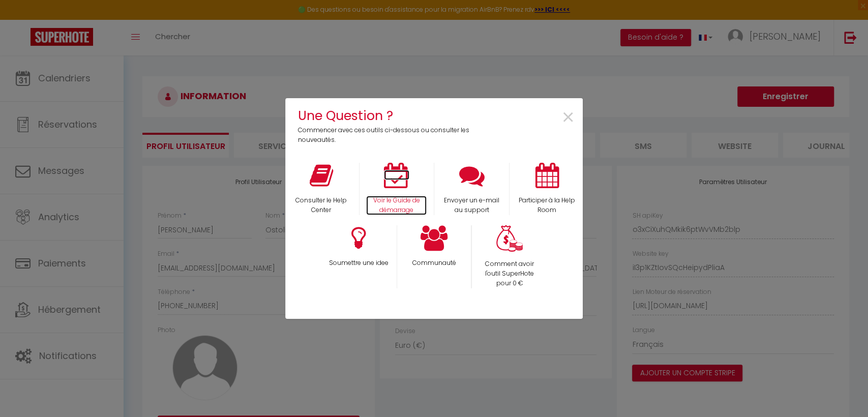  What do you see at coordinates (387, 135) in the screenshot?
I see `p: Commencer avec ces outils ci-dessous ou consulter les nouveautés.` at bounding box center [387, 135].